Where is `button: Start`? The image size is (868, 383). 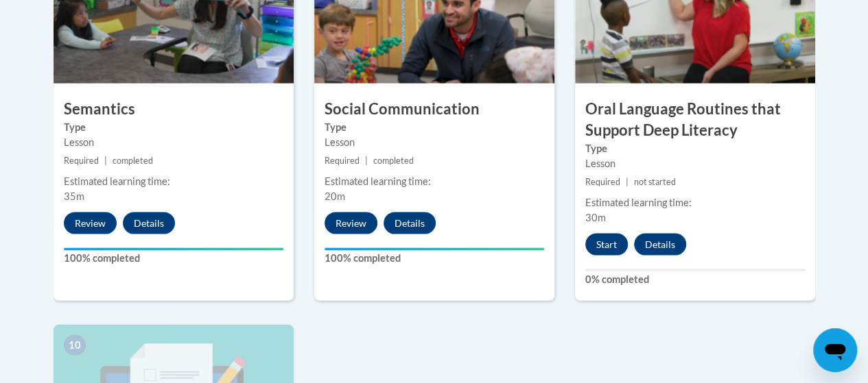
button: Start is located at coordinates (606, 245).